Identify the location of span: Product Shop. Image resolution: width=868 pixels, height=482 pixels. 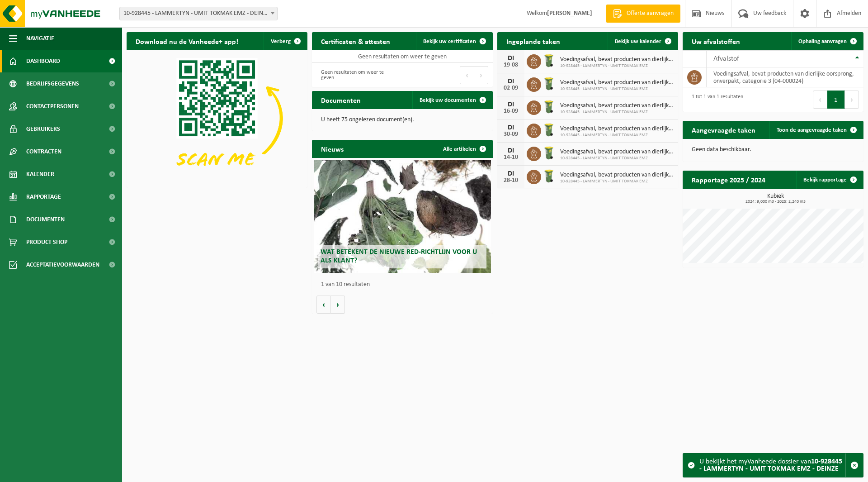
(46, 242).